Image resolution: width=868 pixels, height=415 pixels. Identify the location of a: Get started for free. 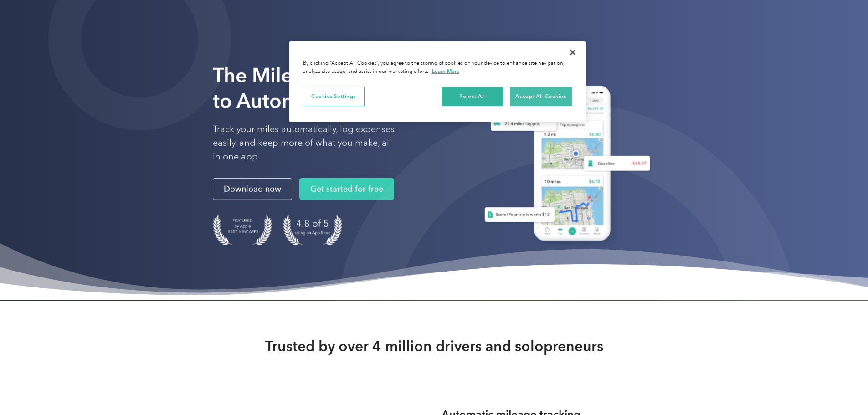
(347, 189).